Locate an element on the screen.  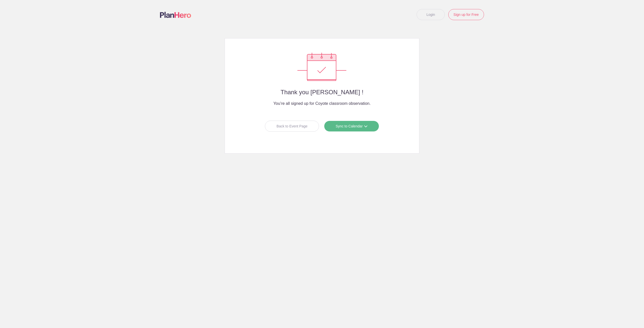
img: Logo main planhero is located at coordinates (176, 15).